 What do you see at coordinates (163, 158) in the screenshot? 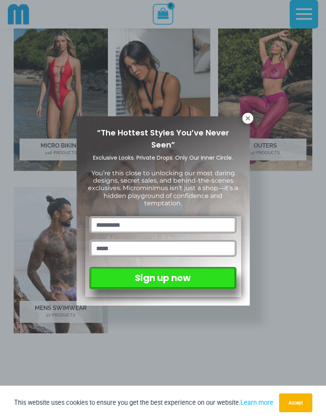
I see `span: Exclusive Looks. Private Drops. Only Our Inner Circle.` at bounding box center [163, 158].